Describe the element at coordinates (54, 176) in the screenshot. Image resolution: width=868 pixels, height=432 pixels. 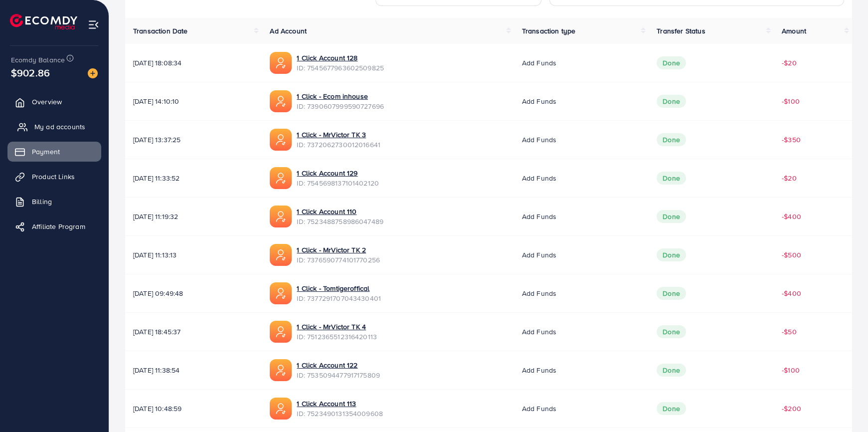
I see `span: Product Links` at that location.